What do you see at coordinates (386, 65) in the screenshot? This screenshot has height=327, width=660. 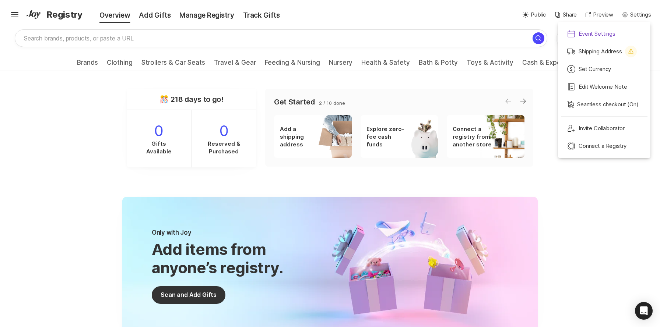 I see `span: Health & Safety` at bounding box center [386, 65].